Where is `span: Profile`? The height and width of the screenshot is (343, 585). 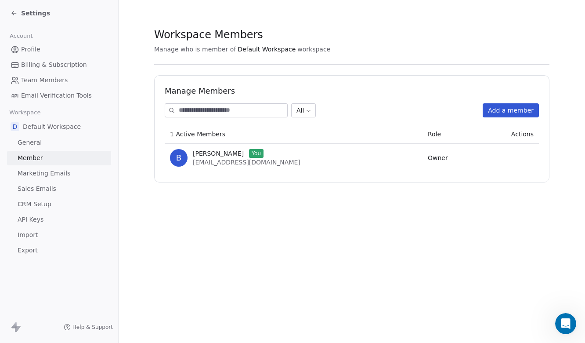 span: Profile is located at coordinates (31, 49).